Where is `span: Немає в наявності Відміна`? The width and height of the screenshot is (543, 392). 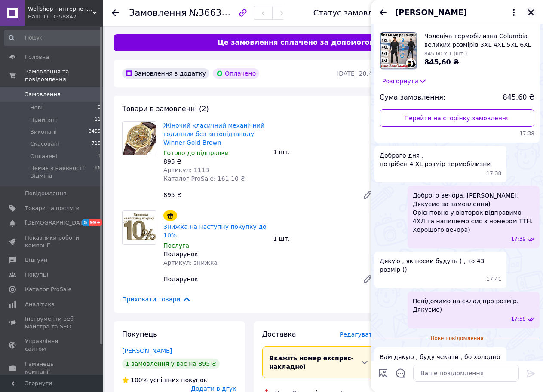 span: Немає в наявності Відміна is located at coordinates (62, 173).